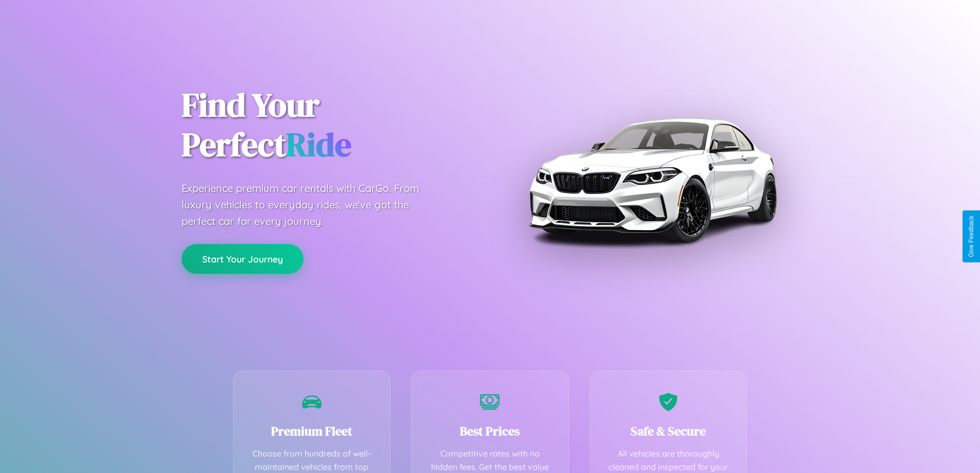 This screenshot has width=980, height=473. What do you see at coordinates (490, 431) in the screenshot?
I see `h3: Best Prices` at bounding box center [490, 431].